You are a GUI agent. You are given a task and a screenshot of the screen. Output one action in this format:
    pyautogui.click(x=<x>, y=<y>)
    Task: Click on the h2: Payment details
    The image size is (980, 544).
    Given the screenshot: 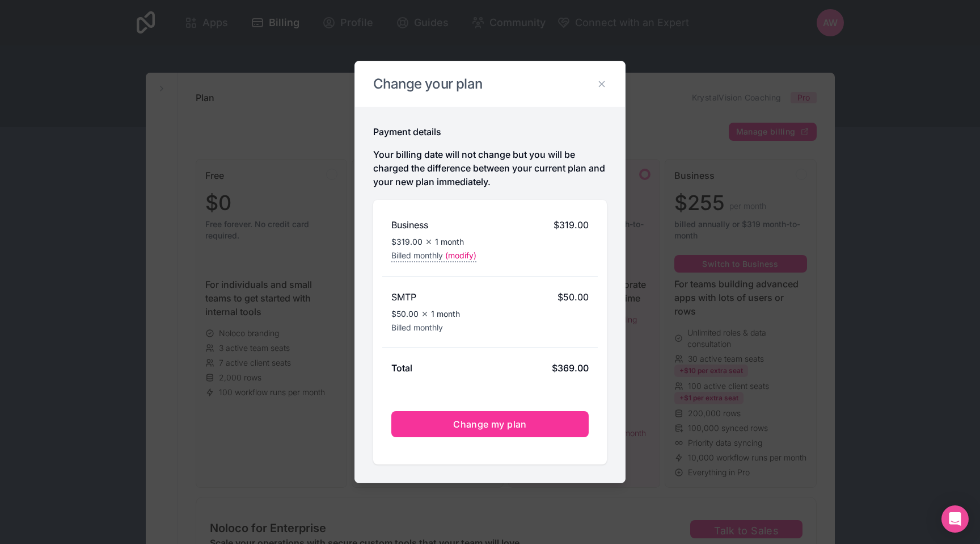 What is the action you would take?
    pyautogui.click(x=408, y=132)
    